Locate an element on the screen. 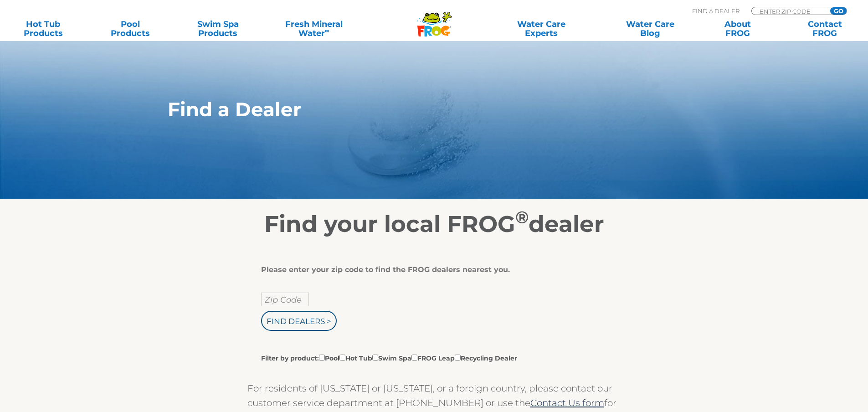 Image resolution: width=868 pixels, height=412 pixels. a: PoolProducts is located at coordinates (130, 28).